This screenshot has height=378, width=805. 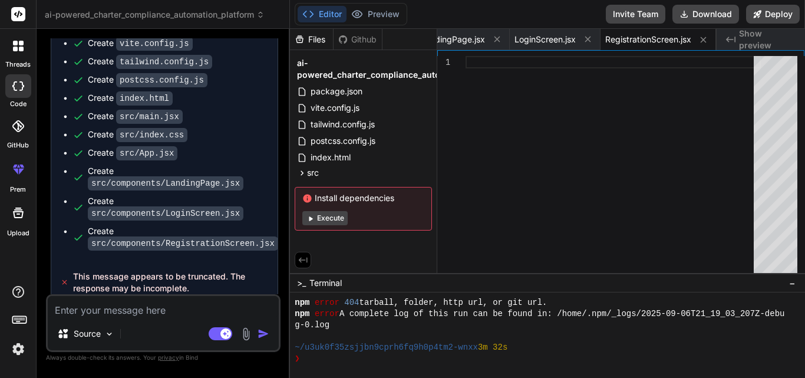 I want to click on code: tailwind.config.js, so click(x=164, y=62).